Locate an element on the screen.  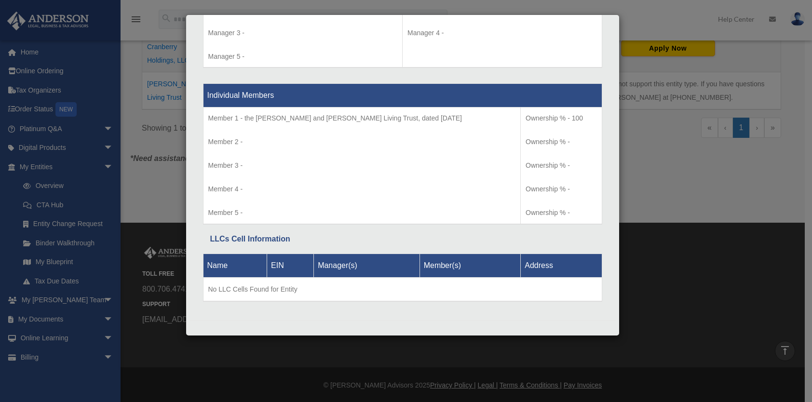
p: Member 4 - is located at coordinates (362, 189).